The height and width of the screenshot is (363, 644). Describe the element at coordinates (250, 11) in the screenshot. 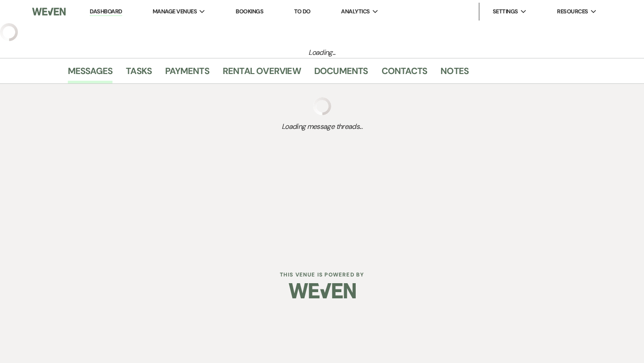

I see `a: Bookings` at that location.